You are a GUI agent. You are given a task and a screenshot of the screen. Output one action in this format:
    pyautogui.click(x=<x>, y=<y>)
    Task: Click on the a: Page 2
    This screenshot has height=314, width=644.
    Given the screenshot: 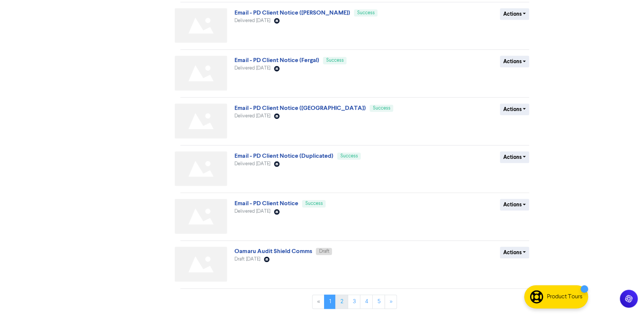 What is the action you would take?
    pyautogui.click(x=341, y=301)
    